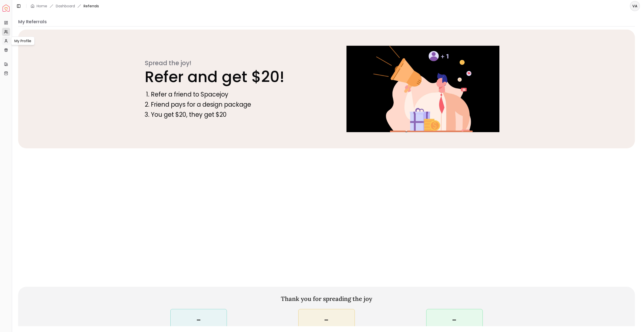 The height and width of the screenshot is (332, 644). I want to click on span: Referrals, so click(91, 6).